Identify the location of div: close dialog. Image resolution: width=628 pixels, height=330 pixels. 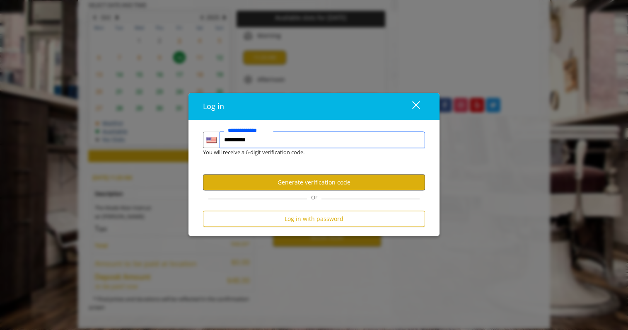
(411, 106).